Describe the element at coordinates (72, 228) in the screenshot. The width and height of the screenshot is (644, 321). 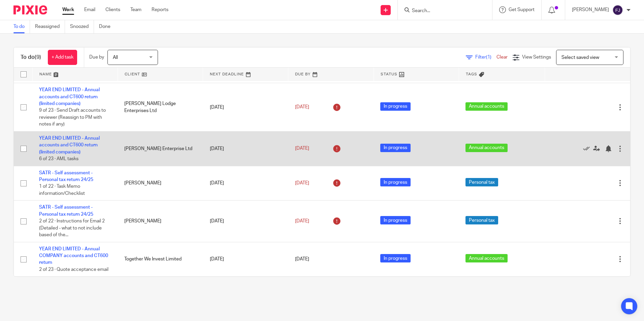
I see `span: 2 of 22 · Instructions for Email 2 (Detailed - what to not include based of the...` at that location.